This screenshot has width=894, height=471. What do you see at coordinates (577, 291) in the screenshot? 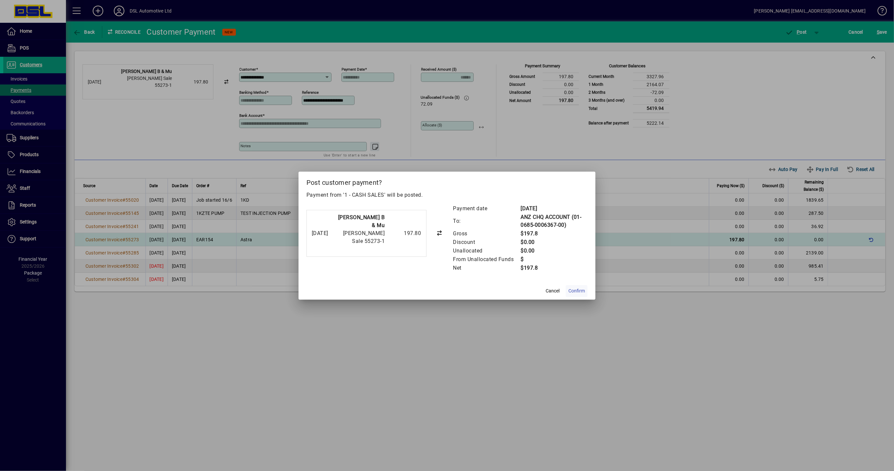
I see `span: Confirm` at bounding box center [577, 291].